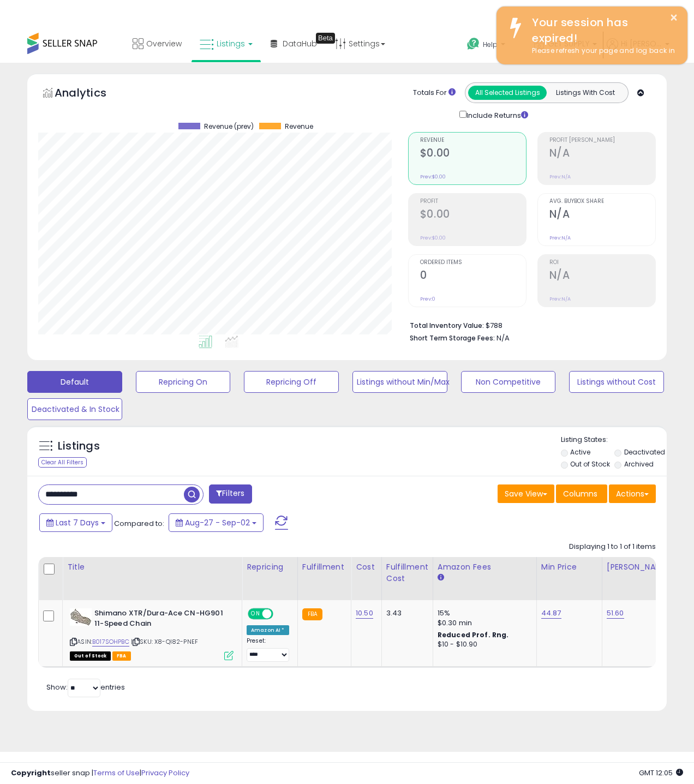 The image size is (694, 784). I want to click on span: ROI, so click(603, 263).